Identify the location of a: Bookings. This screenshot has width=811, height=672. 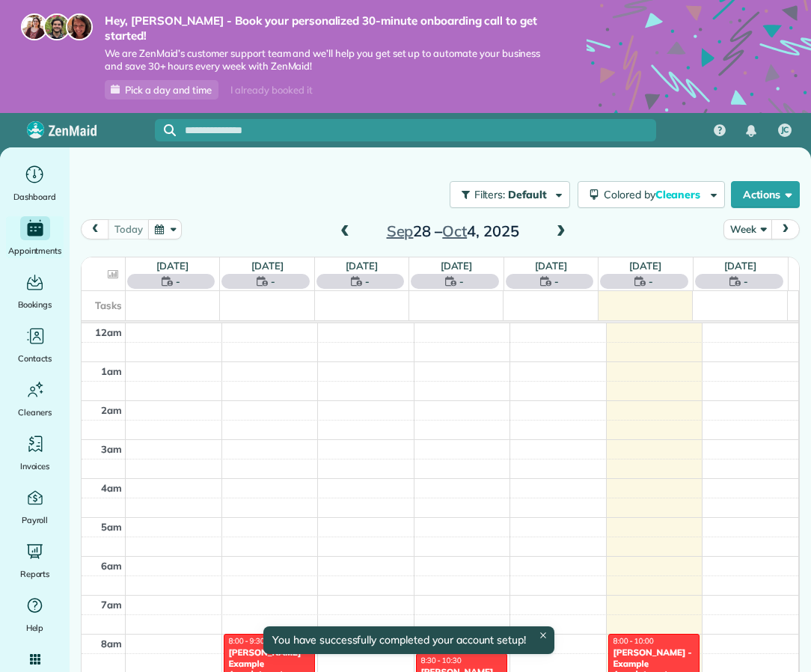
(35, 291).